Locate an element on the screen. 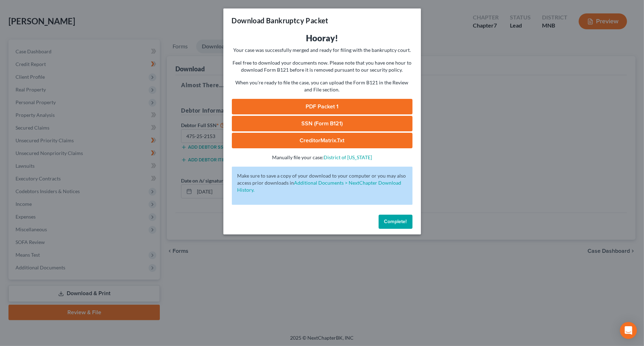 The width and height of the screenshot is (644, 346). a: CreditorMatrix.txt is located at coordinates (322, 141).